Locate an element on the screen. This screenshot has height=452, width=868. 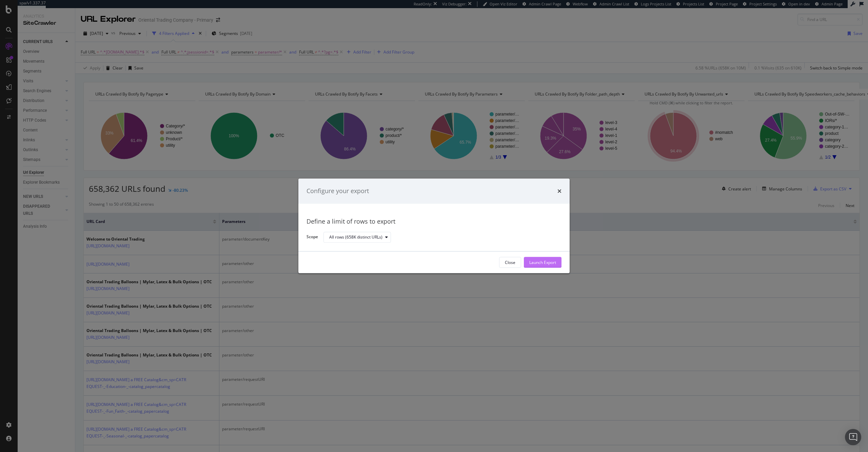
button: Launch Export is located at coordinates (542, 263).